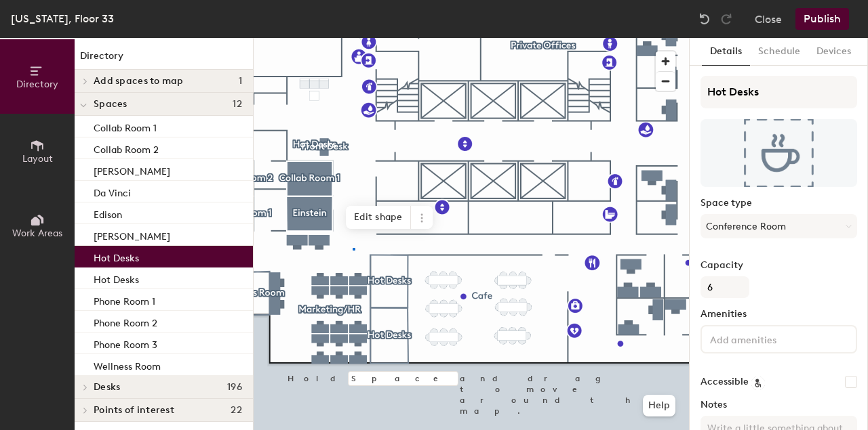 The width and height of the screenshot is (868, 430). I want to click on span: 12, so click(237, 104).